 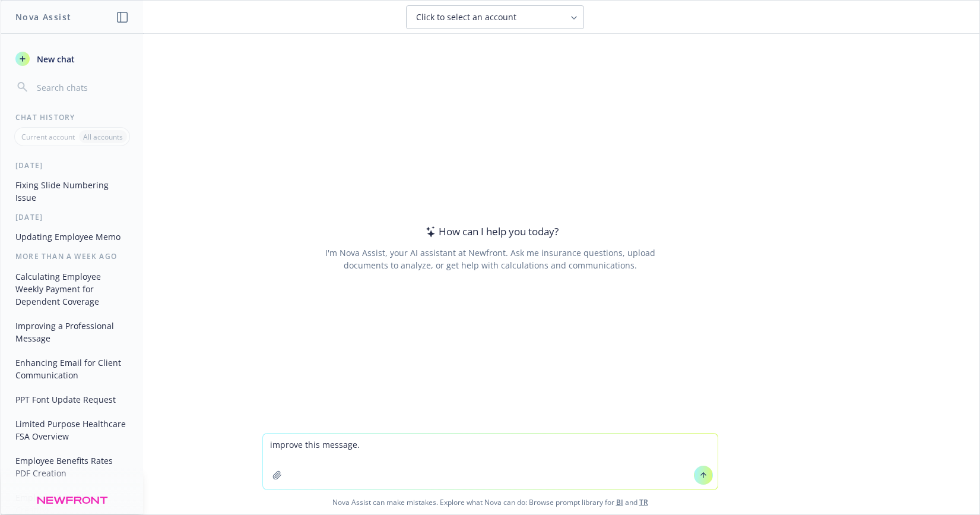 What do you see at coordinates (72, 332) in the screenshot?
I see `button: Improving a Professional Message` at bounding box center [72, 332].